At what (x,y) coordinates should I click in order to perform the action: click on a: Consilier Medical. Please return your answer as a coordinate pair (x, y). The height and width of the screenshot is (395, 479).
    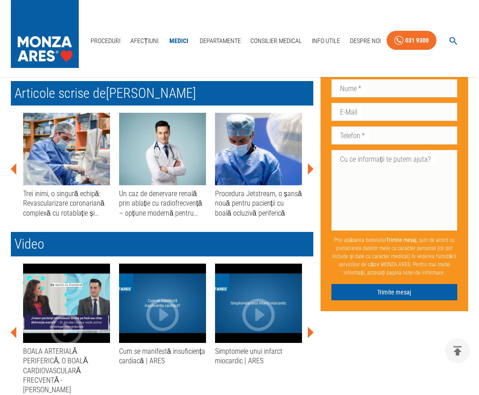
    Looking at the image, I should click on (276, 41).